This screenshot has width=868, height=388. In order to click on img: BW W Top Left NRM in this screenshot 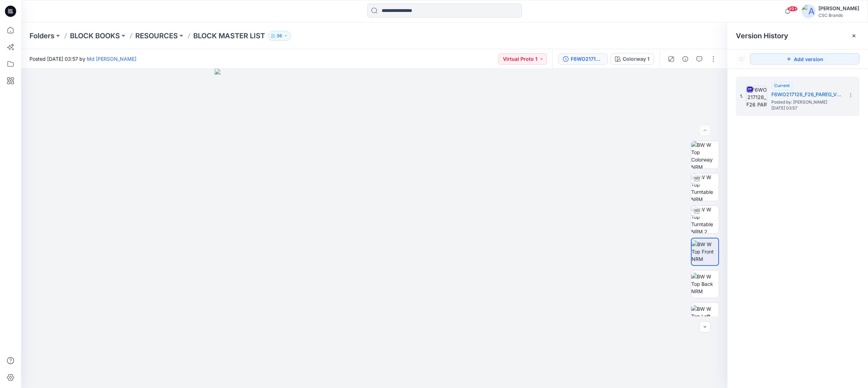, I will do `click(705, 316)`.